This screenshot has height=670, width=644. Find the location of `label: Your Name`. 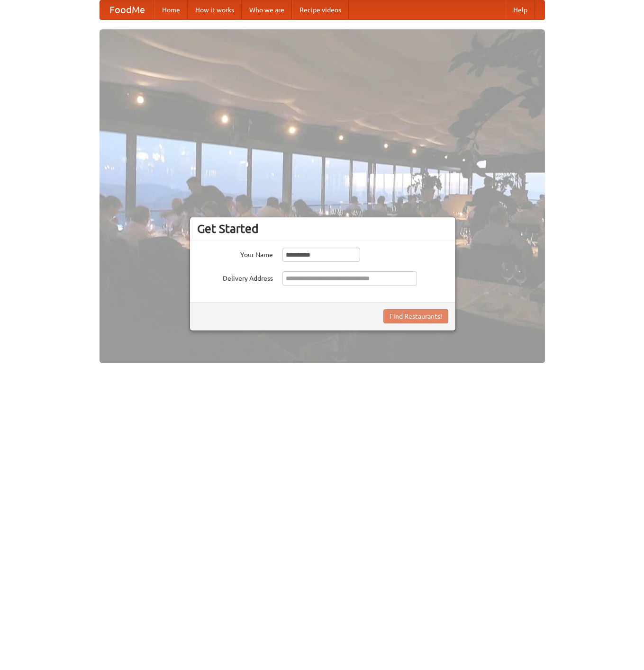

label: Your Name is located at coordinates (235, 253).